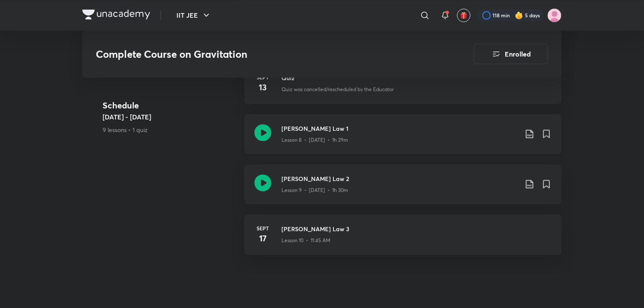  What do you see at coordinates (306, 240) in the screenshot?
I see `p: Lesson 10 • 11:45 AM` at bounding box center [306, 240].